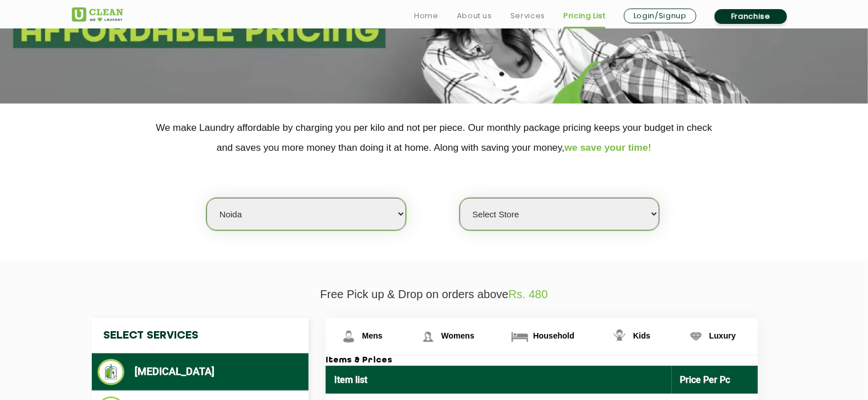 This screenshot has height=400, width=868. Describe the element at coordinates (723, 336) in the screenshot. I see `span: Luxury` at that location.